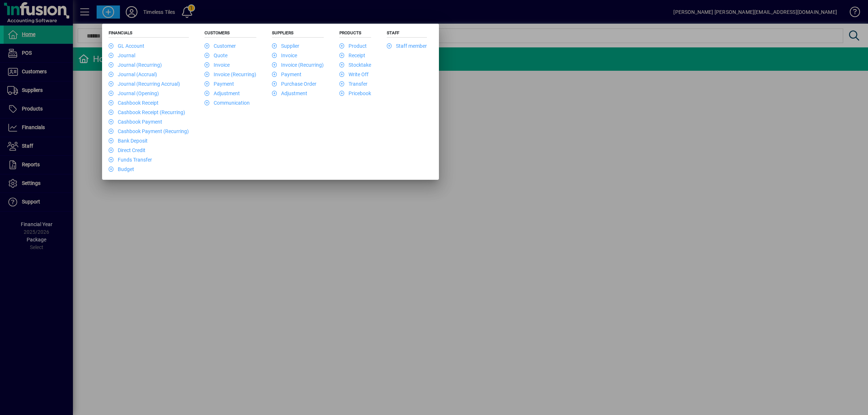 This screenshot has width=868, height=415. I want to click on h5: Staff, so click(406, 34).